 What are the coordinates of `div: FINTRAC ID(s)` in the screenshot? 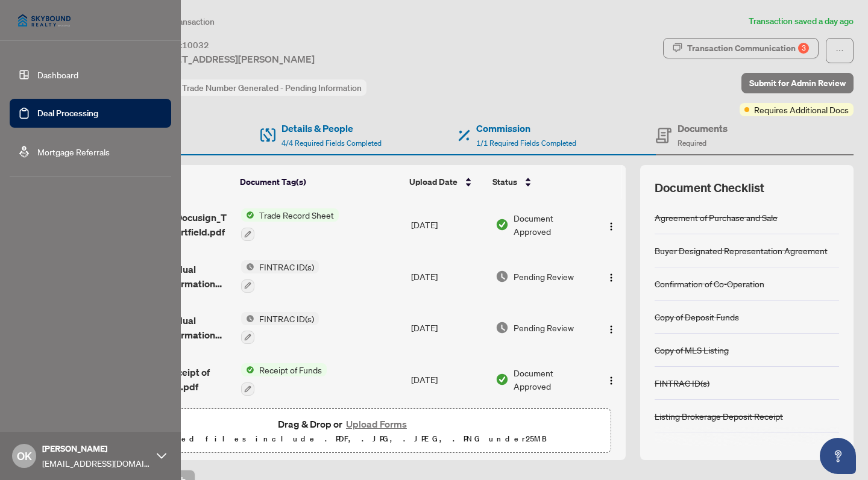 It's located at (682, 383).